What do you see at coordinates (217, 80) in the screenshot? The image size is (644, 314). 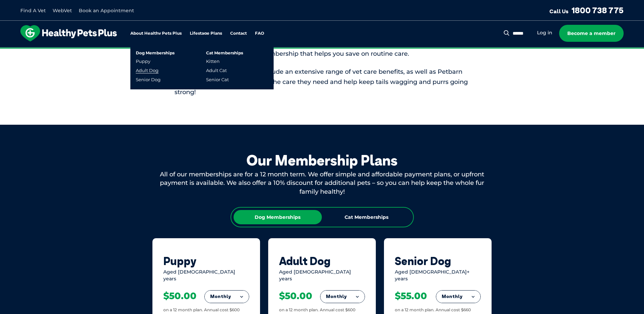 I see `a: Senior Cat` at bounding box center [217, 80].